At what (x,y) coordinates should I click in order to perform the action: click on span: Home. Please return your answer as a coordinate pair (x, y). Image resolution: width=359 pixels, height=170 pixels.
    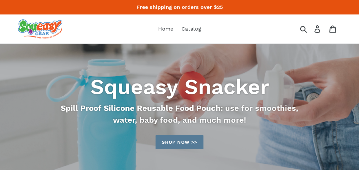
    Looking at the image, I should click on (166, 29).